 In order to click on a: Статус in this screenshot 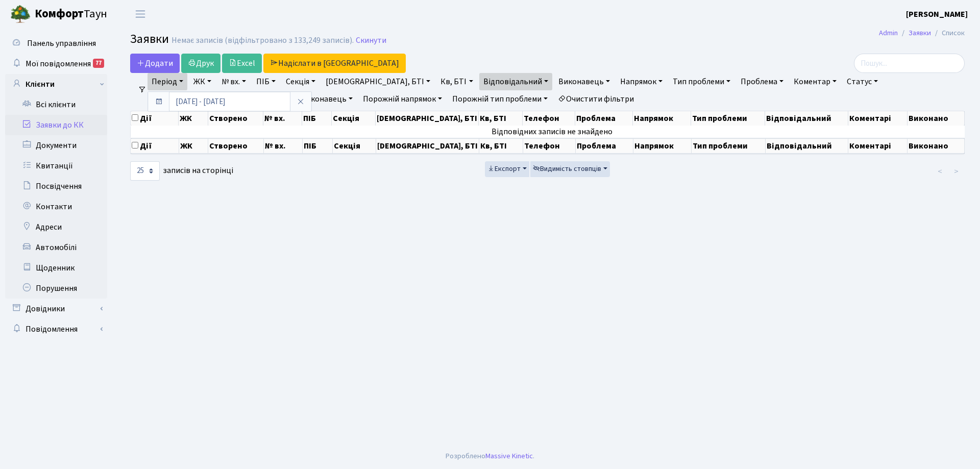, I will do `click(862, 81)`.